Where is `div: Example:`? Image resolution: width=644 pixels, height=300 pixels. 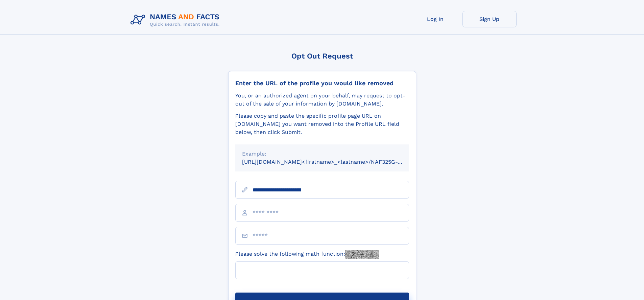
div: Example: is located at coordinates (322, 154).